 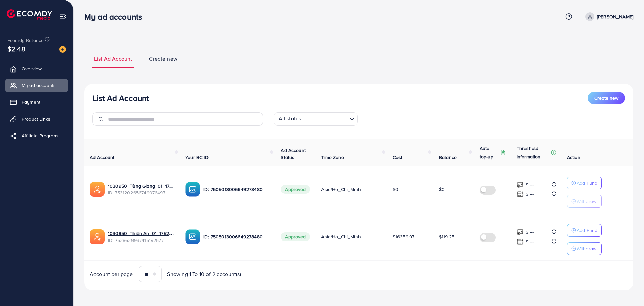 I want to click on button: Create new, so click(x=606, y=98).